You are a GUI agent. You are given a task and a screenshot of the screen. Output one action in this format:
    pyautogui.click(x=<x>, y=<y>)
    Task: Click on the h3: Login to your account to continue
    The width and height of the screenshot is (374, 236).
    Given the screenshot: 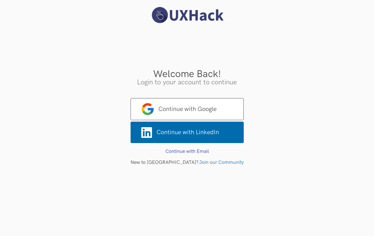 What is the action you would take?
    pyautogui.click(x=187, y=83)
    